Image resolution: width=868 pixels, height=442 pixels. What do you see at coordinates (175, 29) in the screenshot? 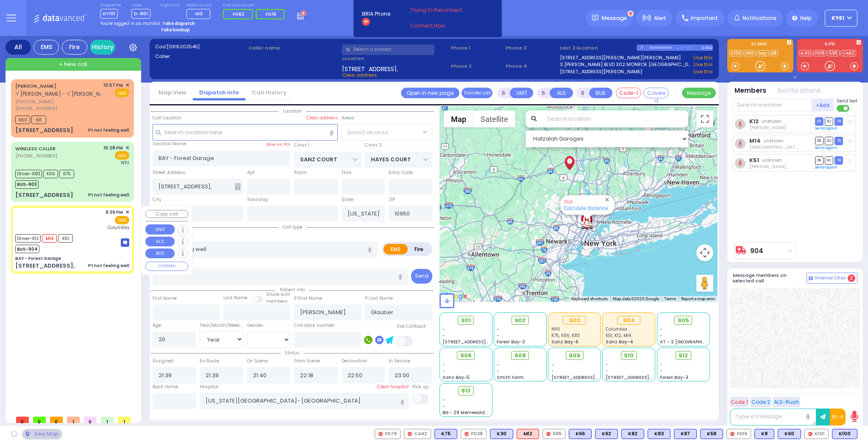
I see `strong: Take backup` at bounding box center [175, 29].